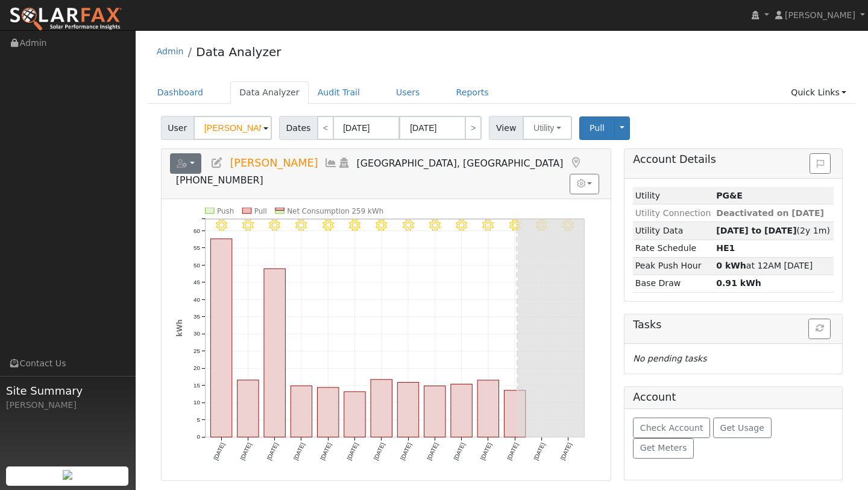 The image size is (868, 490). I want to click on i: 8/10 - Clear, so click(301, 225).